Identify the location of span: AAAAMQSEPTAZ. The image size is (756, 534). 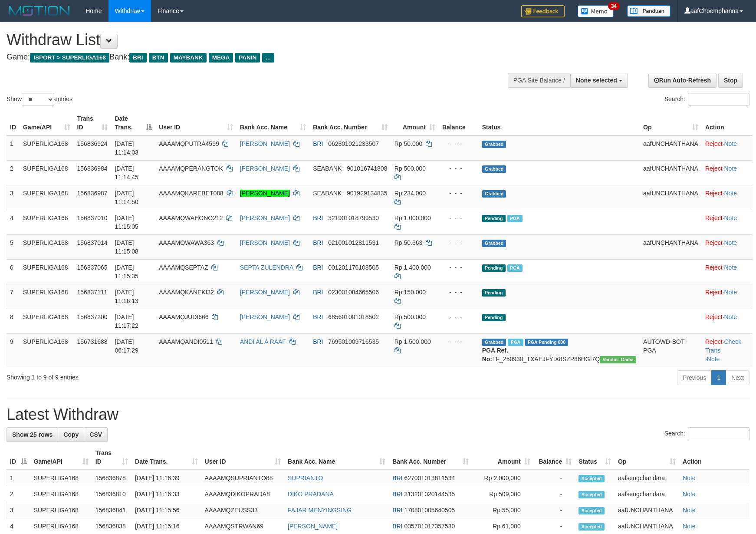
(183, 268).